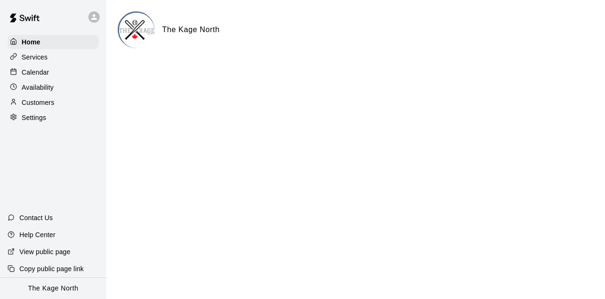  I want to click on div: Home, so click(53, 42).